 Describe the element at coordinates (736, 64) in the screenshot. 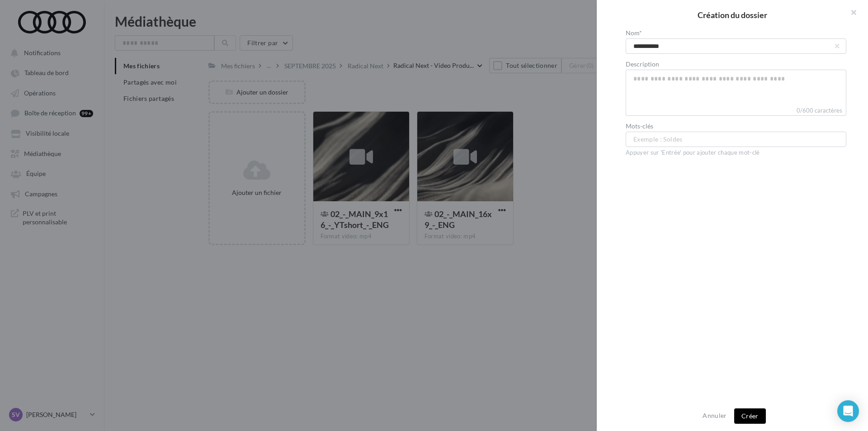

I see `label: Description` at that location.